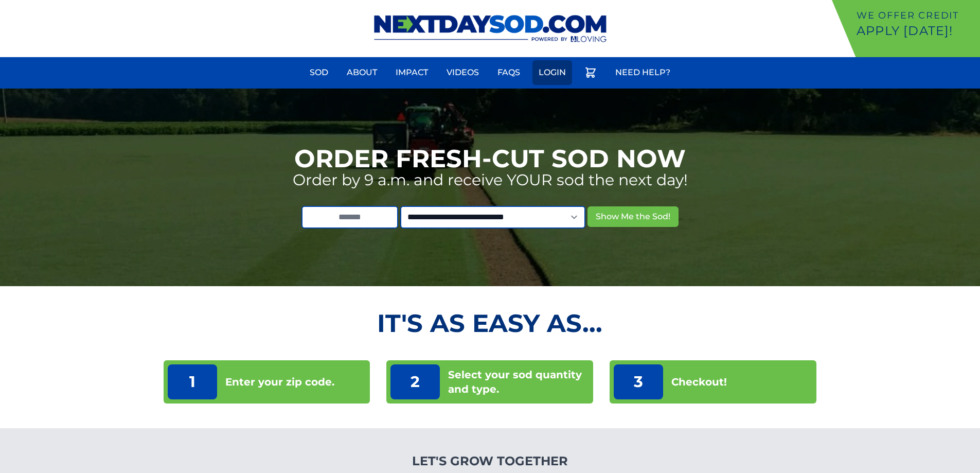 This screenshot has width=980, height=473. I want to click on a: Need Help?, so click(643, 73).